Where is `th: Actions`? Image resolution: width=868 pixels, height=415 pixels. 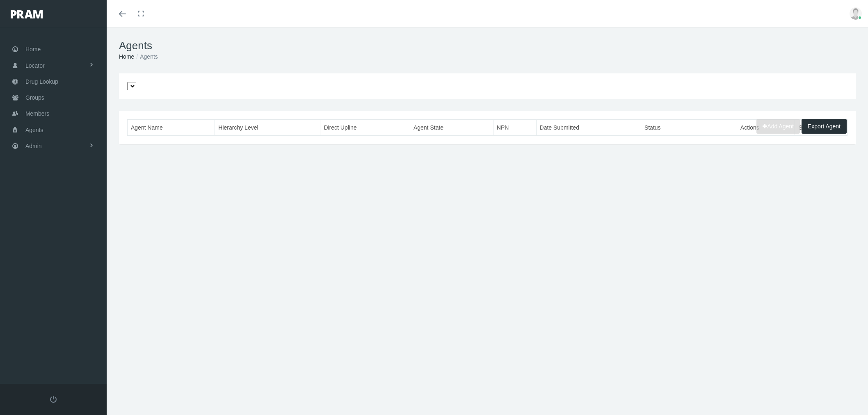 th: Actions is located at coordinates (766, 128).